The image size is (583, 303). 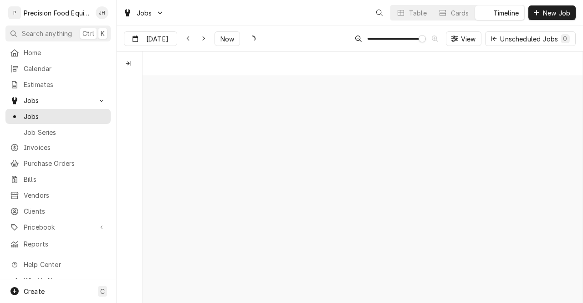 What do you see at coordinates (58, 211) in the screenshot?
I see `a: Clients` at bounding box center [58, 211].